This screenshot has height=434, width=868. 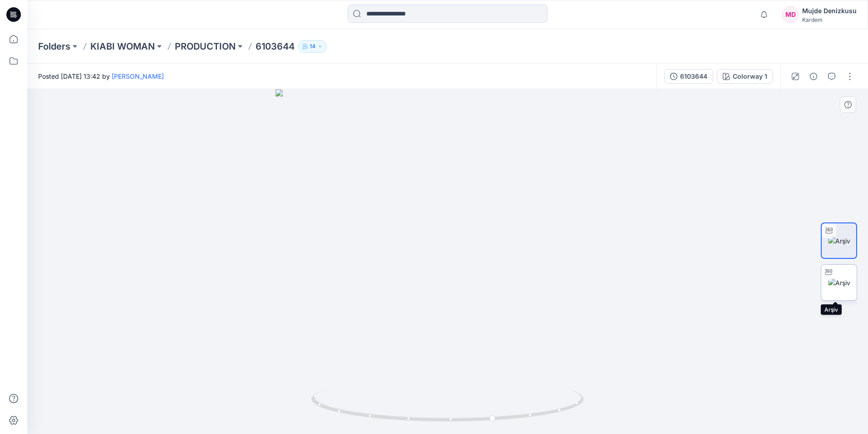 I want to click on div: Colorway 1, so click(x=750, y=77).